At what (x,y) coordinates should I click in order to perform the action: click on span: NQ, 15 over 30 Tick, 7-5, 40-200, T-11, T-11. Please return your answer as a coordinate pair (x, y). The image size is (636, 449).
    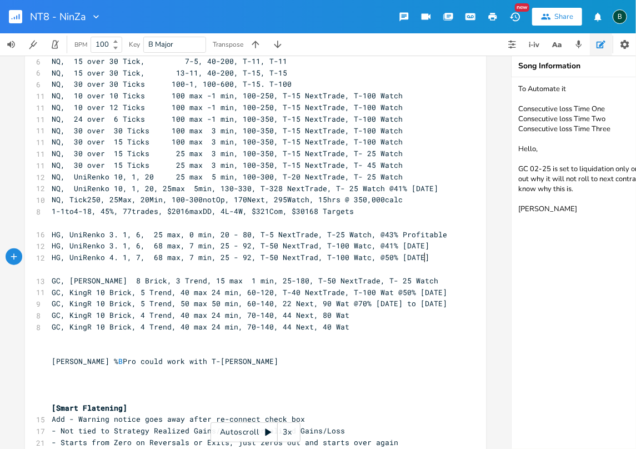
    Looking at the image, I should click on (170, 61).